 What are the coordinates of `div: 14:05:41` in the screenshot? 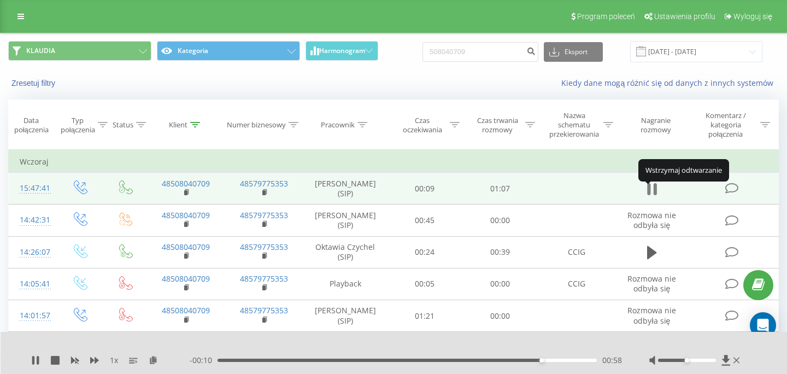 It's located at (33, 284).